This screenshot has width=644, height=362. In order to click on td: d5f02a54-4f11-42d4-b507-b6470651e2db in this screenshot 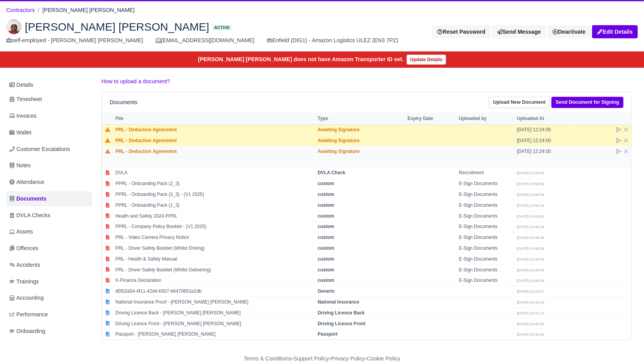, I will do `click(215, 292)`.